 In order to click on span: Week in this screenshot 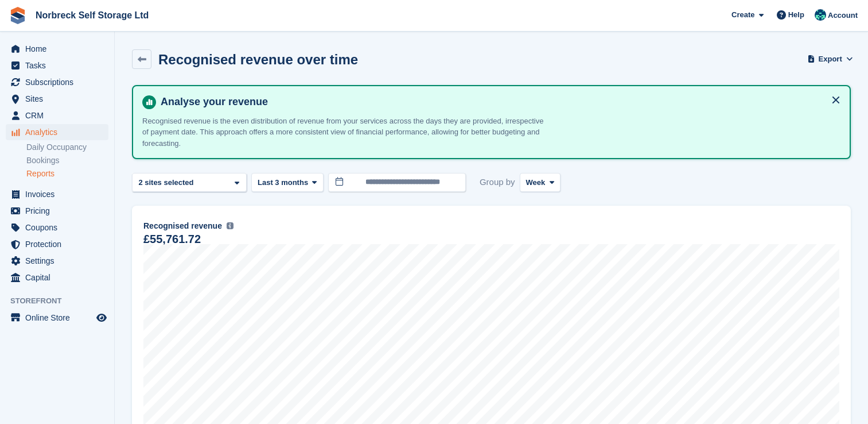, I will do `click(536, 182)`.